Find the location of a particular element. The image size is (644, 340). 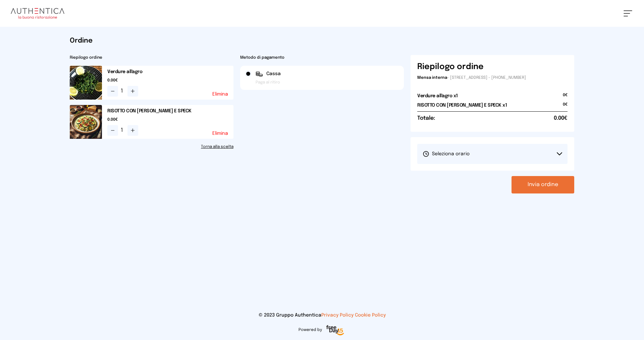

button: Seleziona orario is located at coordinates (492, 154).